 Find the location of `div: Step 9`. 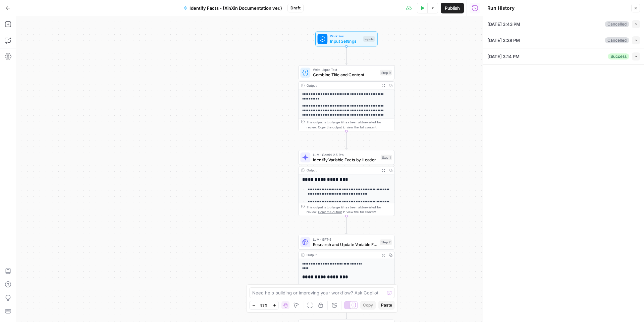

div: Step 9 is located at coordinates (386, 73).